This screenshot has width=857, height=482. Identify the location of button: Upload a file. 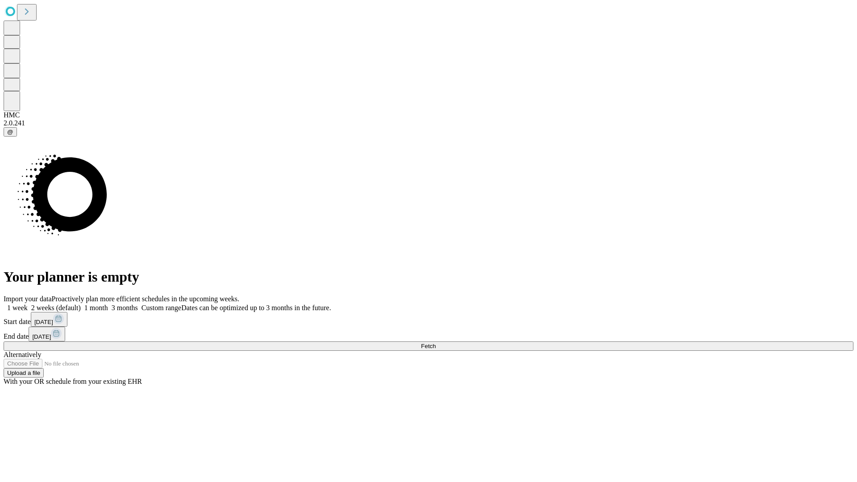
(24, 373).